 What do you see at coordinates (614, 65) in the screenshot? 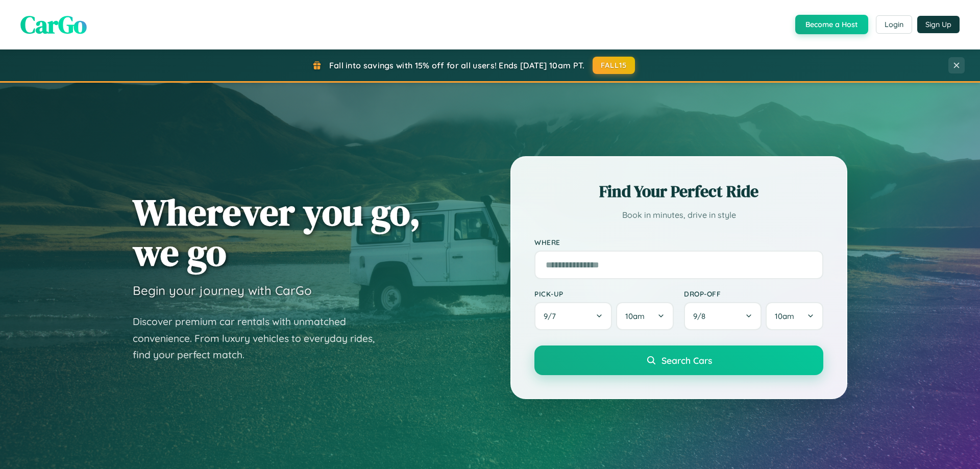
I see `button: FALL15` at bounding box center [614, 65].